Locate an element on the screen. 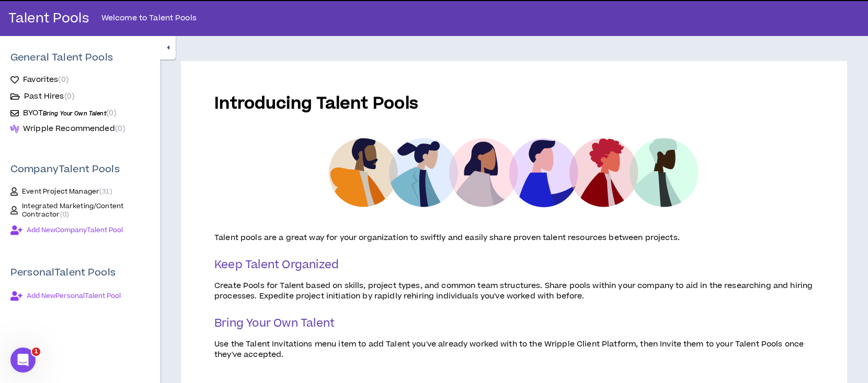 This screenshot has height=383, width=868. p: Welcome to Talent Pools is located at coordinates (149, 18).